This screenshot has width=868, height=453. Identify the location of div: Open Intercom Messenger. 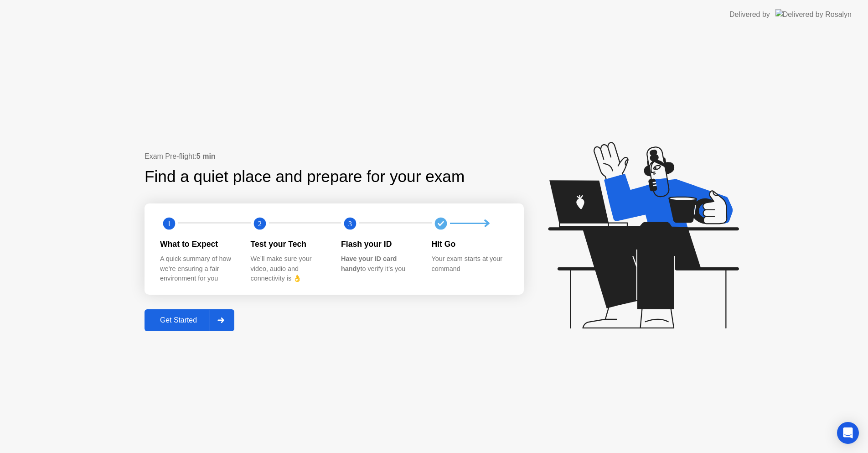
(848, 433).